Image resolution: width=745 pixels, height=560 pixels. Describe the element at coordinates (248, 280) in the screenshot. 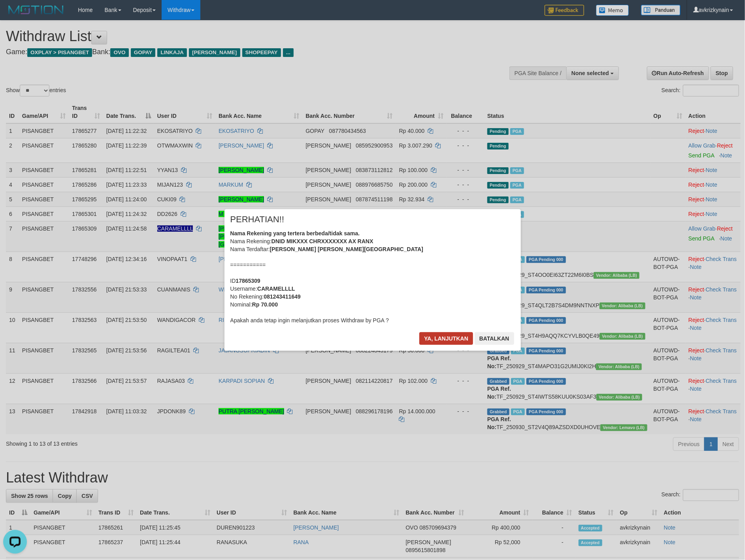

I see `b: 17865309` at that location.